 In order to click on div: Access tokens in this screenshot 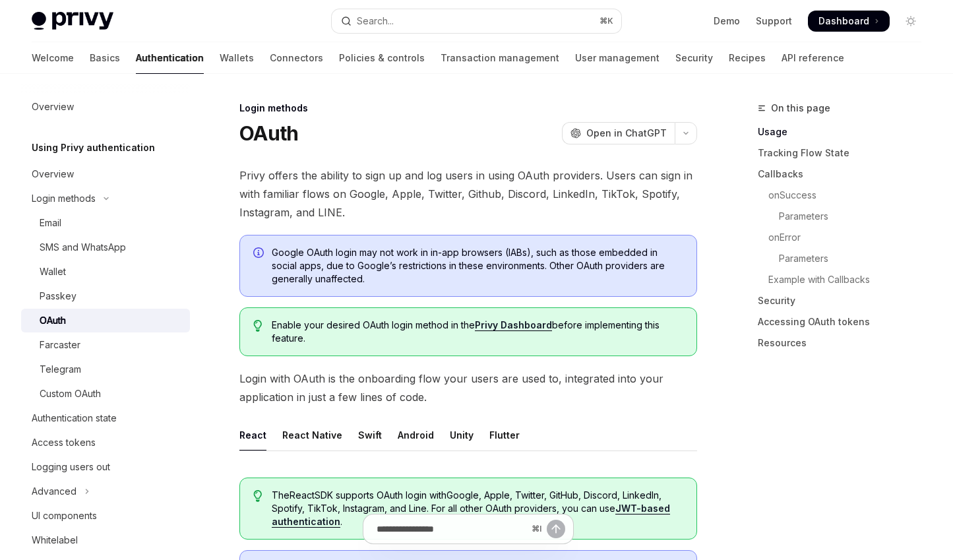, I will do `click(64, 442)`.